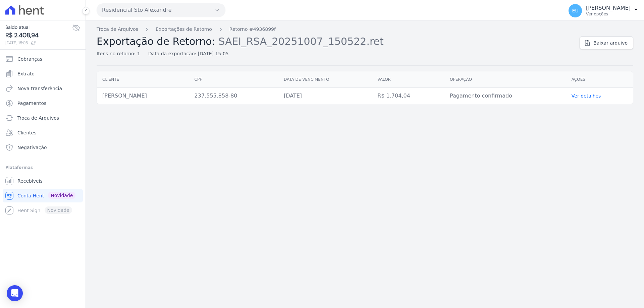 The width and height of the screenshot is (644, 308). What do you see at coordinates (43, 59) in the screenshot?
I see `a: Cobranças` at bounding box center [43, 59].